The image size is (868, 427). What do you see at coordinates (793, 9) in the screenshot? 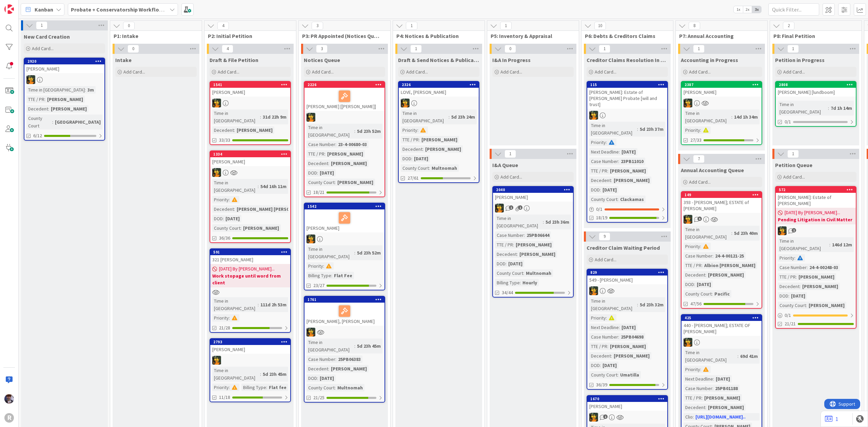
I see `input: Quick Filter...` at bounding box center [793, 9].